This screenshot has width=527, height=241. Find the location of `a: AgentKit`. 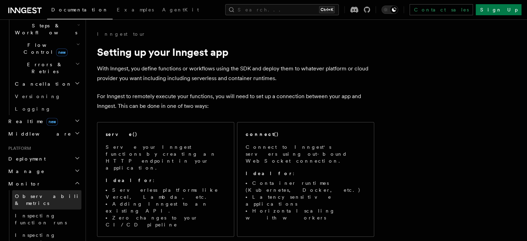

a: AgentKit is located at coordinates (181, 10).